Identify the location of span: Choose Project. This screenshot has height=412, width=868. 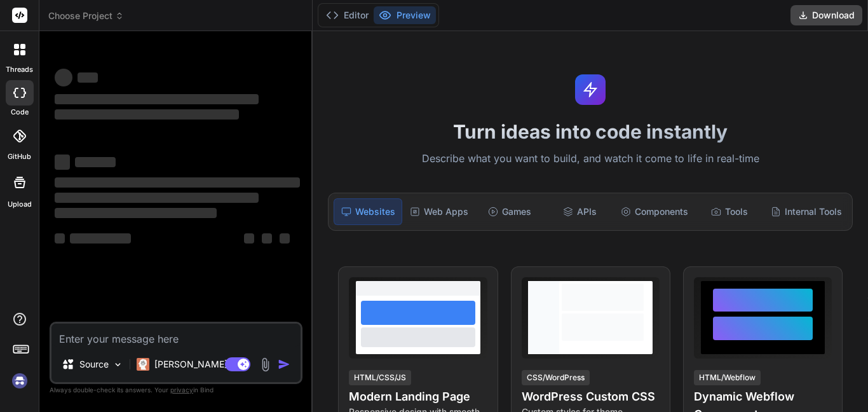
(85, 16).